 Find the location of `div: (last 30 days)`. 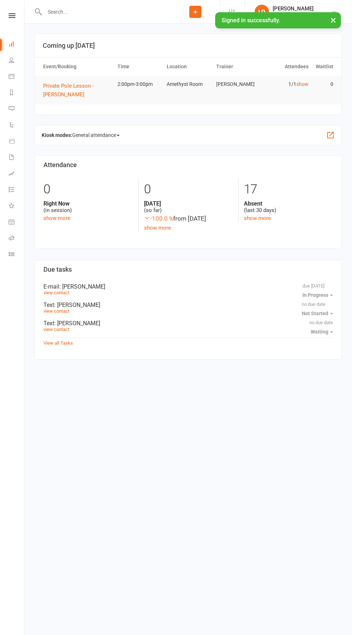

div: (last 30 days) is located at coordinates (289, 207).